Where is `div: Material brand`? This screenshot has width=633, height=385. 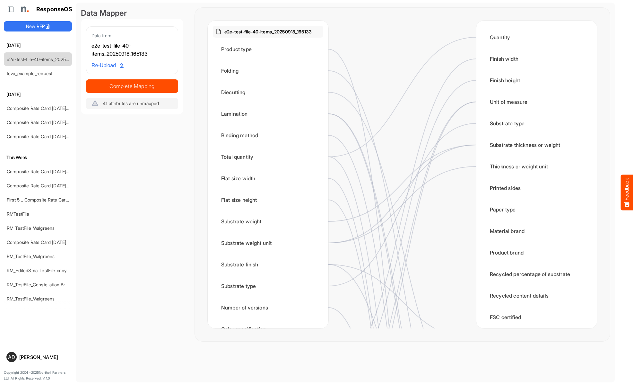
div: Material brand is located at coordinates (537, 231).